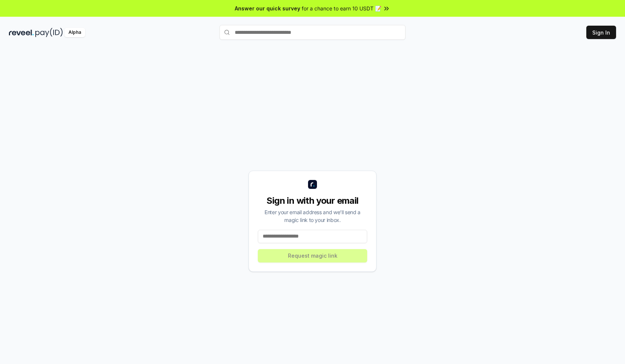 Image resolution: width=625 pixels, height=364 pixels. Describe the element at coordinates (21, 32) in the screenshot. I see `img: reveel_dark` at that location.